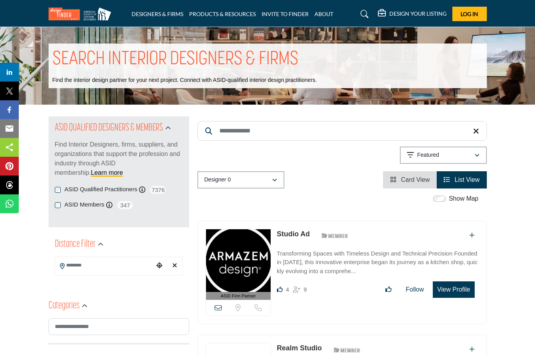 Image resolution: width=535 pixels, height=357 pixels. I want to click on label: ASID Members, so click(85, 204).